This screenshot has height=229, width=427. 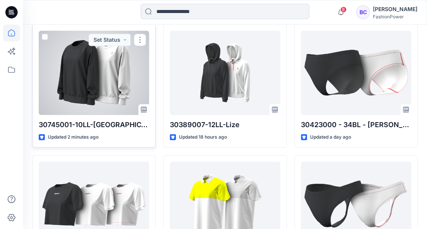 I want to click on a: 30745001-10LL-Mara, so click(x=94, y=73).